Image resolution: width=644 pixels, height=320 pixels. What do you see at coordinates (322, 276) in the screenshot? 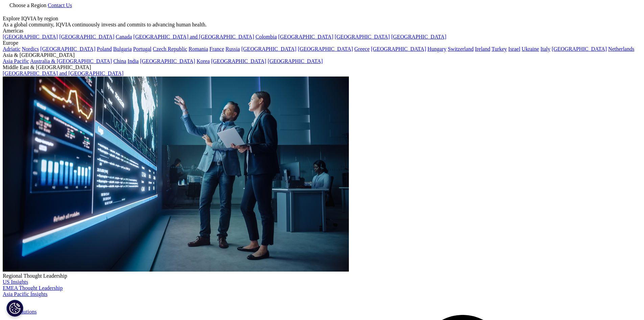
I see `div: Regional Thought Leadership` at bounding box center [322, 276].